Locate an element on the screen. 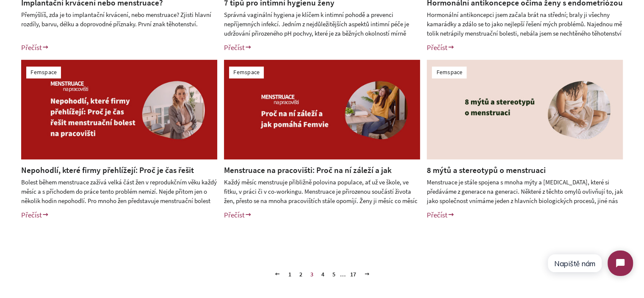 The image size is (644, 298). a: 4 is located at coordinates (322, 274).